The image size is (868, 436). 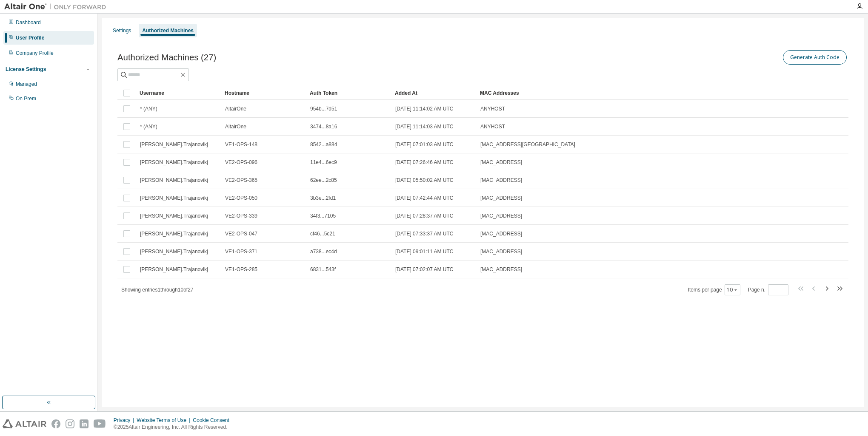 What do you see at coordinates (157, 290) in the screenshot?
I see `span: Showing entries 1 through 10 of 27` at bounding box center [157, 290].